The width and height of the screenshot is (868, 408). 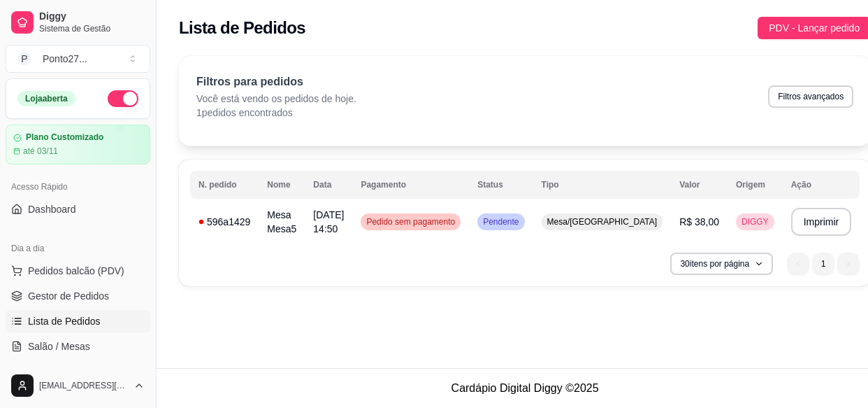 I want to click on h2: Lista de Pedidos, so click(x=242, y=28).